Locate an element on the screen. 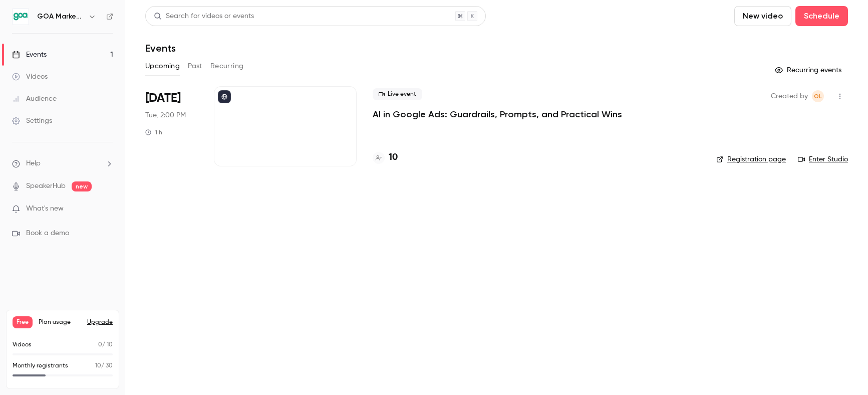 Image resolution: width=868 pixels, height=395 pixels. a: Registration page is located at coordinates (751, 159).